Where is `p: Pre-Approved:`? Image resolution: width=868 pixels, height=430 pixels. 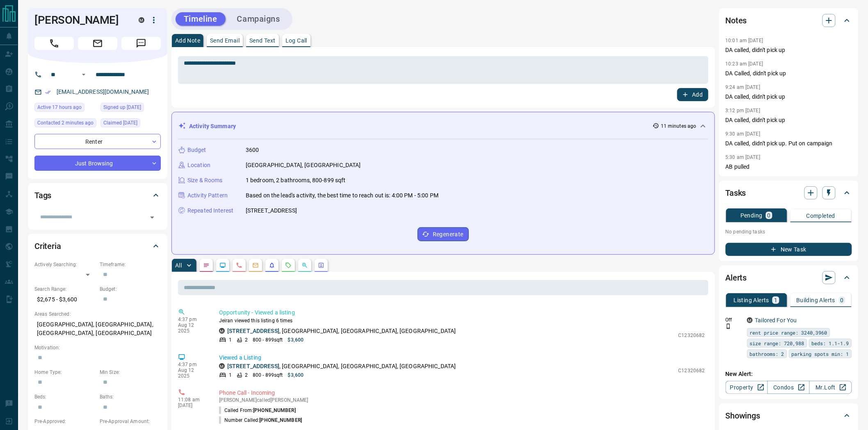
p: Pre-Approved: is located at coordinates (65, 422).